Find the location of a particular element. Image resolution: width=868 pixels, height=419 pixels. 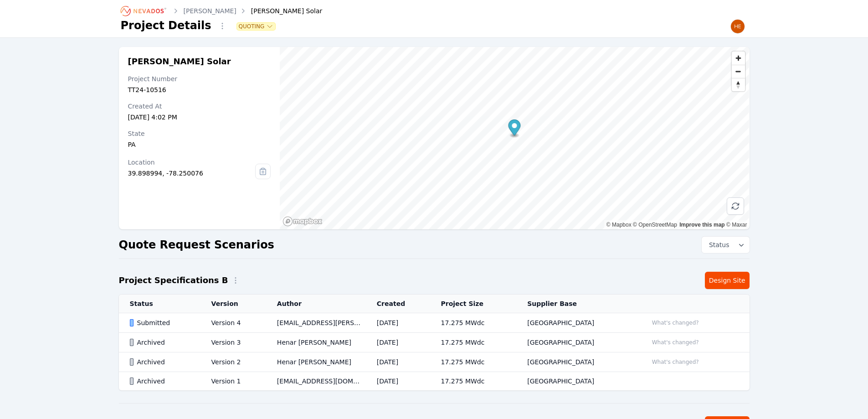

td: Version 2 is located at coordinates (233, 362).